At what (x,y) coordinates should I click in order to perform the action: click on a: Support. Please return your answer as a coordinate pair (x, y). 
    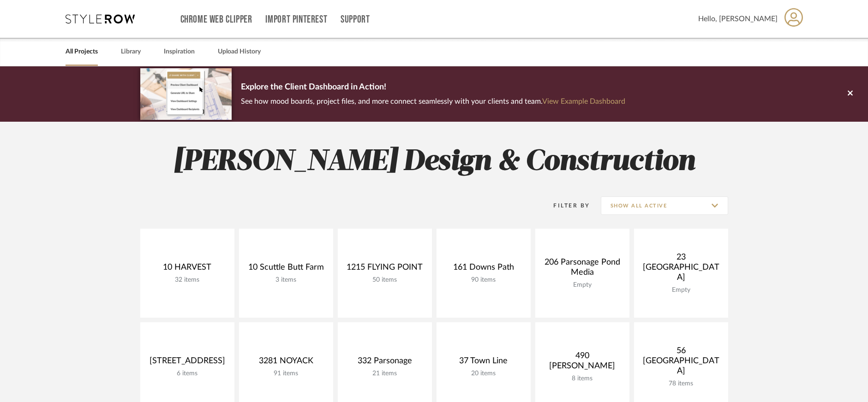
    Looking at the image, I should click on (355, 20).